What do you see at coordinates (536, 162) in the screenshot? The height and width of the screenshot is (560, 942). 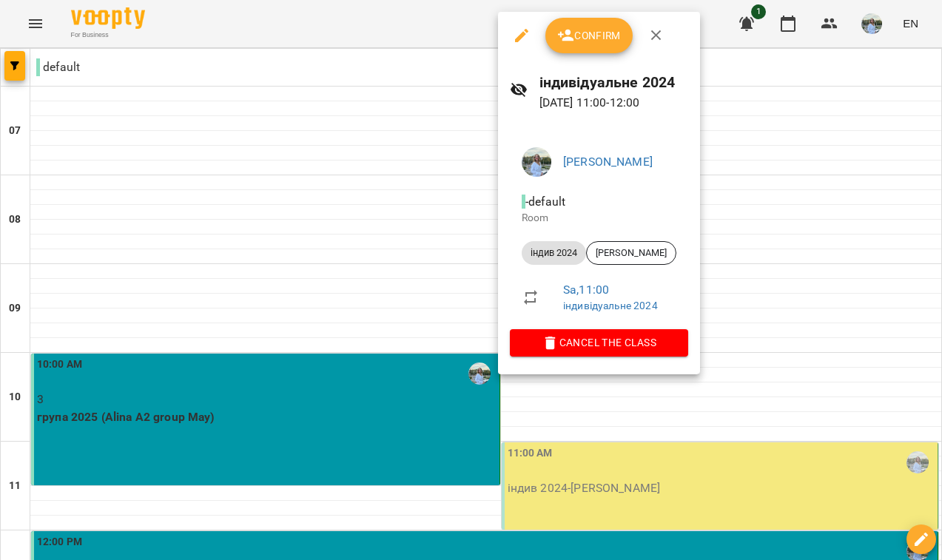 I see `img: 616476f6084962a246d0f6bc6fe306a3.jpeg` at bounding box center [536, 162].